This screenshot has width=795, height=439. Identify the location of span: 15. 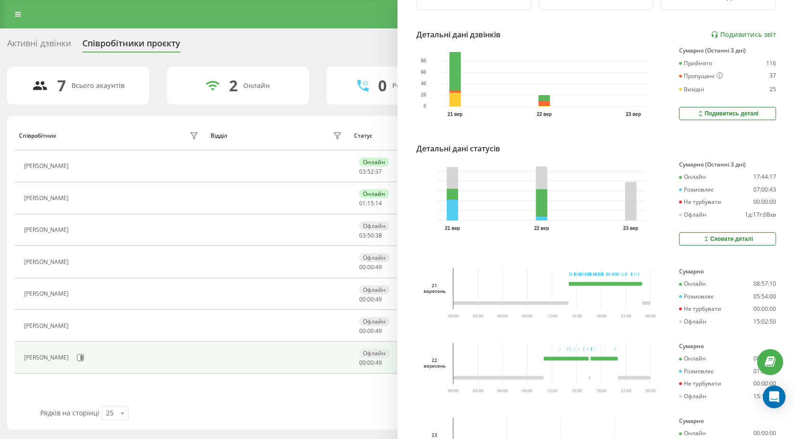
(370, 203).